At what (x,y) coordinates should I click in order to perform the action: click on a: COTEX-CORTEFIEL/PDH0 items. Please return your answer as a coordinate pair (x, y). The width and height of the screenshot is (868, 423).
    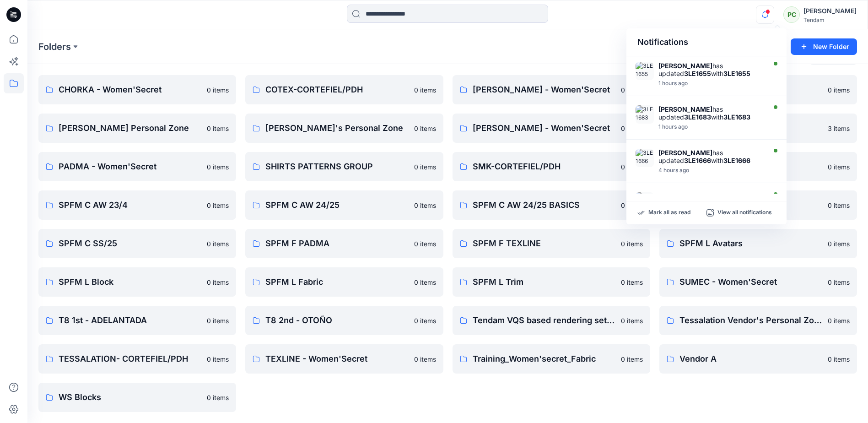
    Looking at the image, I should click on (344, 89).